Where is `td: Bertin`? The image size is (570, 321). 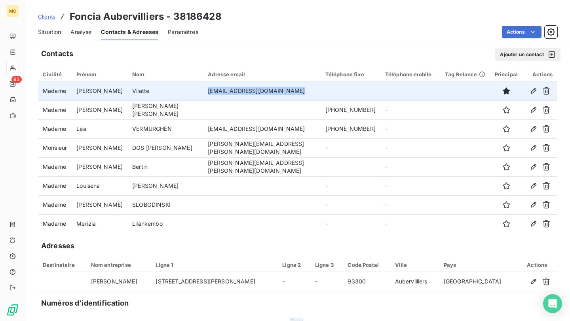 td: Bertin is located at coordinates (165, 167).